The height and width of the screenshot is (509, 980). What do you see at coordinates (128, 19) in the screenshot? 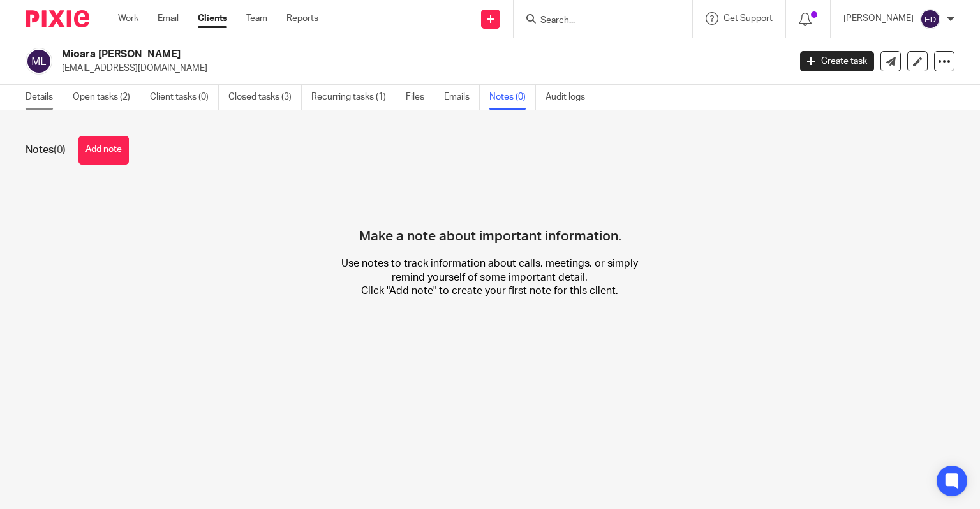
I see `a: Work` at bounding box center [128, 19].